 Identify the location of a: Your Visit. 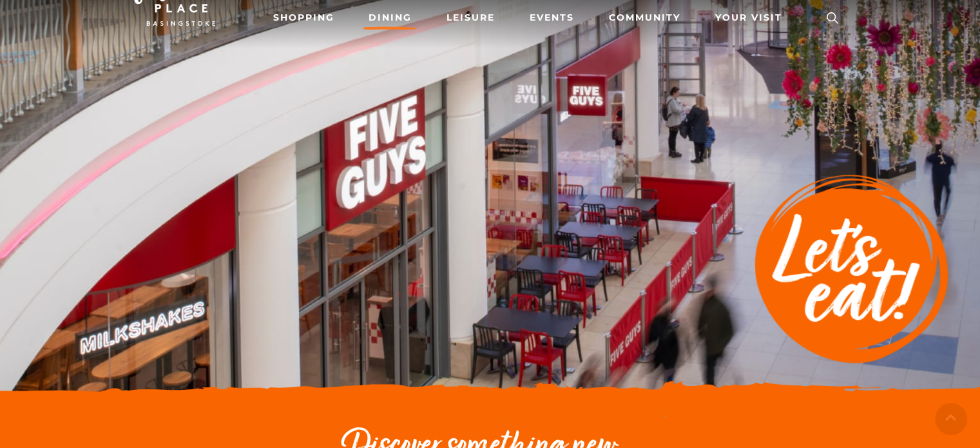
(752, 18).